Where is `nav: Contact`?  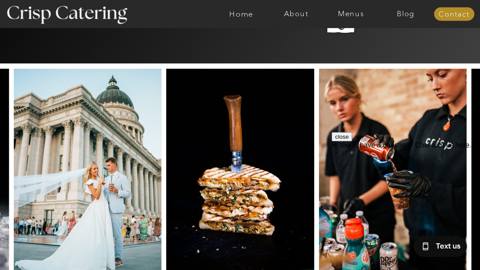 nav: Contact is located at coordinates (455, 14).